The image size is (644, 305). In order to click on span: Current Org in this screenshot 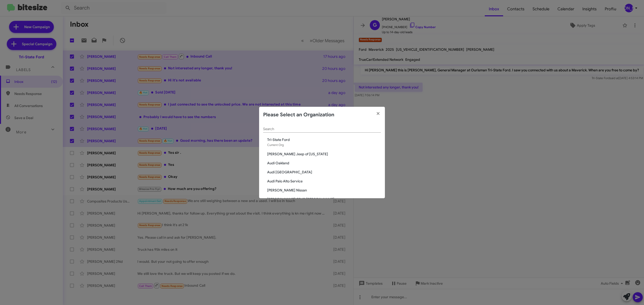, I will do `click(275, 145)`.